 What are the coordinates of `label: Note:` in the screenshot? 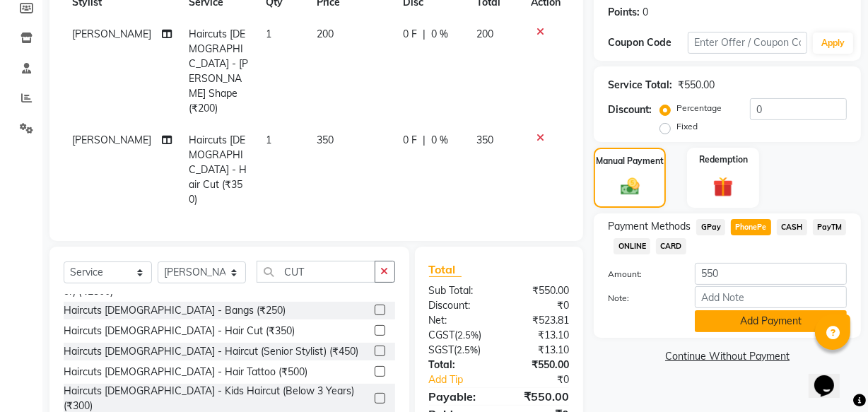 It's located at (640, 298).